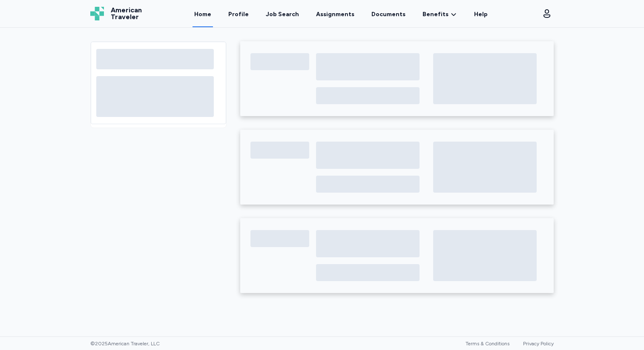 This screenshot has width=644, height=350. What do you see at coordinates (282, 14) in the screenshot?
I see `div: Job Search` at bounding box center [282, 14].